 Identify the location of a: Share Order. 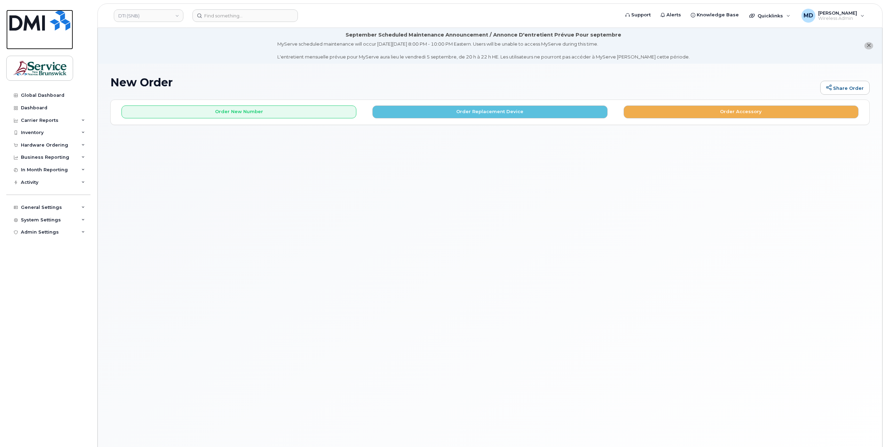
(845, 88).